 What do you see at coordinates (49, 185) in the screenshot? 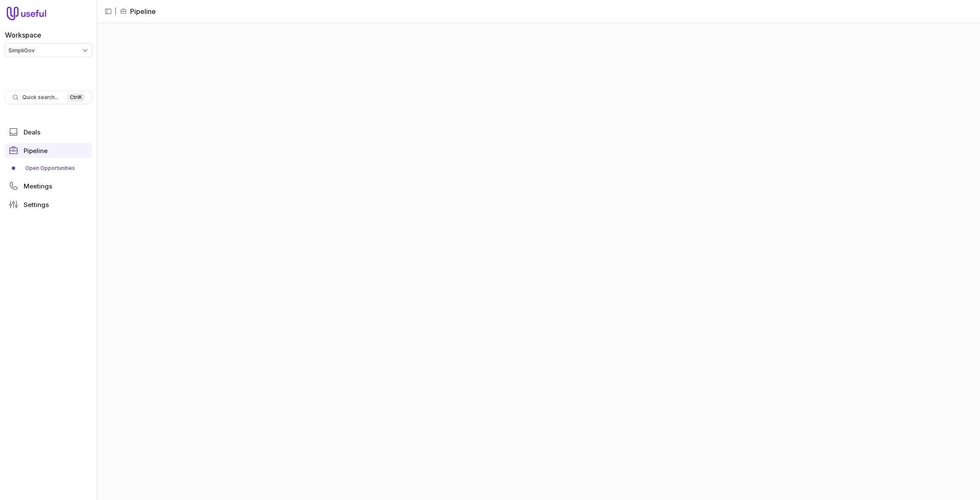
I see `a: Meetings` at bounding box center [49, 185].